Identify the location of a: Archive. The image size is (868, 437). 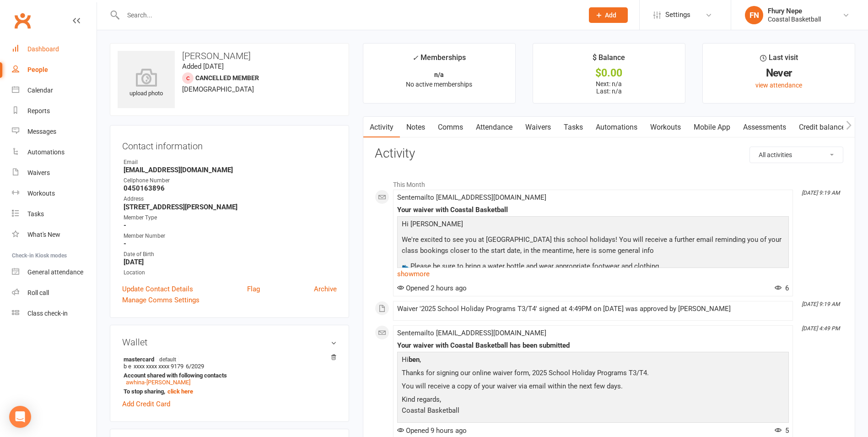
(325, 288).